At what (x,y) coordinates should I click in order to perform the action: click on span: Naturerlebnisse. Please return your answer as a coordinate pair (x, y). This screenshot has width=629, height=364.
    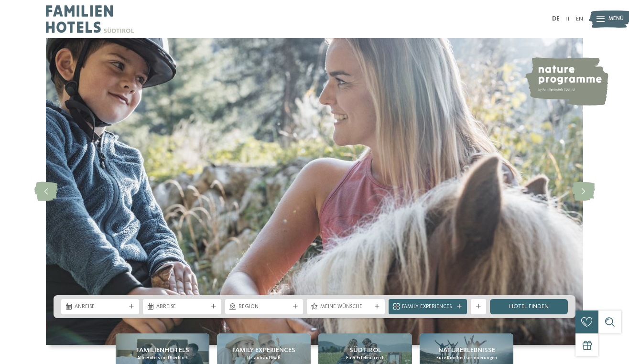
    Looking at the image, I should click on (467, 350).